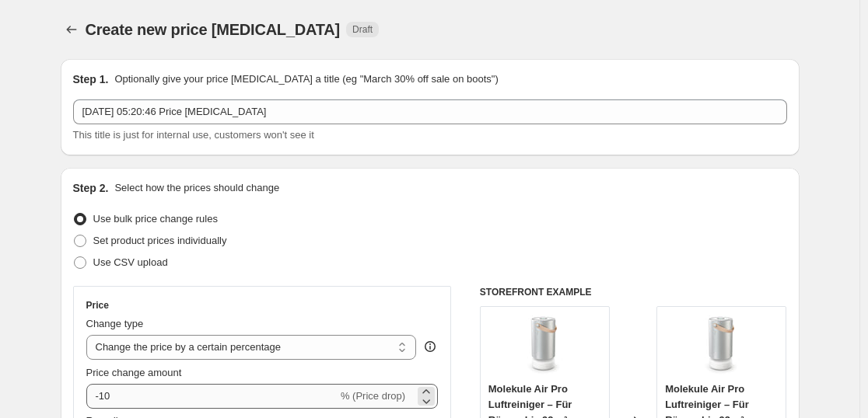 The width and height of the screenshot is (868, 418). Describe the element at coordinates (131, 262) in the screenshot. I see `span: Use CSV upload` at that location.